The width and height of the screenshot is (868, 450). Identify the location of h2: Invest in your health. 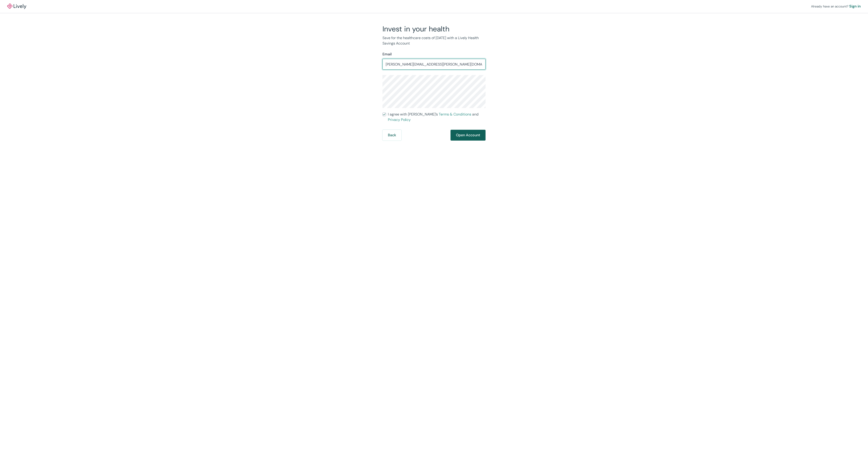
(434, 29).